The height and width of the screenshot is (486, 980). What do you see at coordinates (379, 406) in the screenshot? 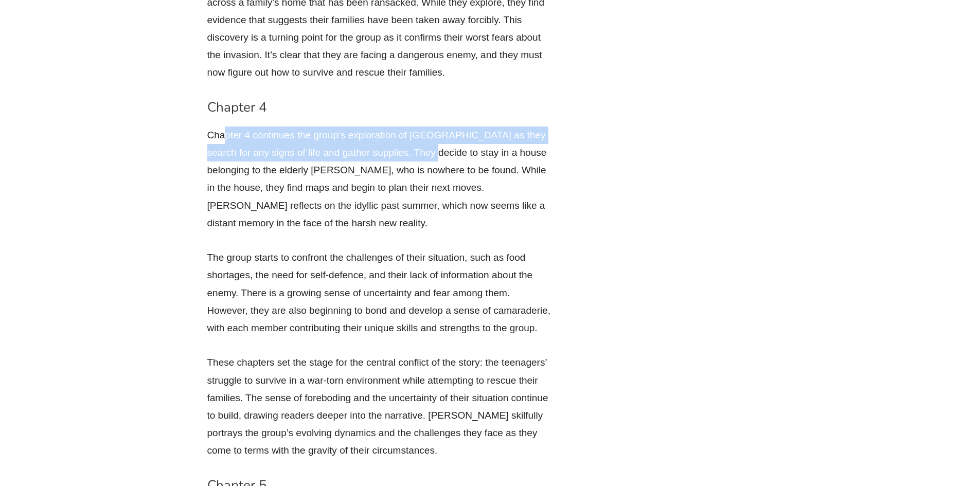
I see `p: These chapters set the stage for the central conflict of the story: the teenagers’ struggle to su...` at bounding box center [379, 406].